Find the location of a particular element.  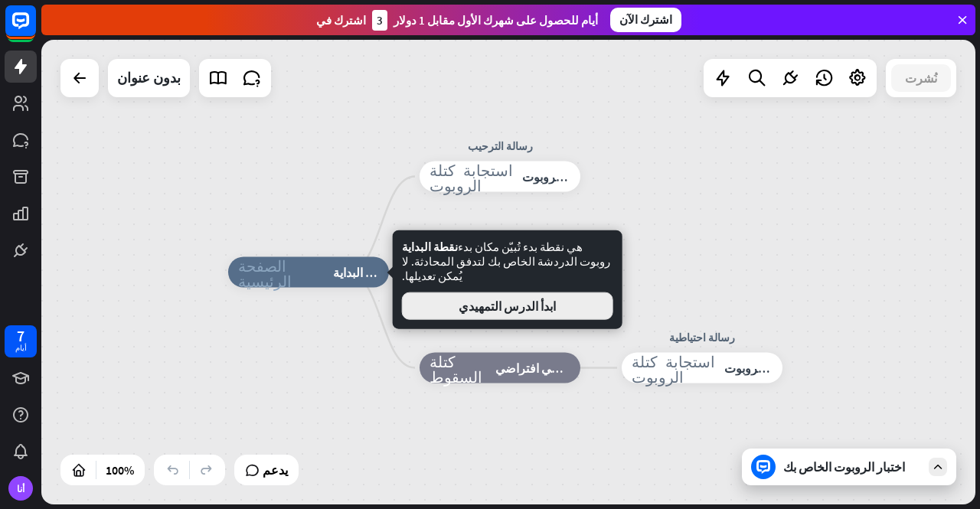

font: 100% is located at coordinates (119, 470).